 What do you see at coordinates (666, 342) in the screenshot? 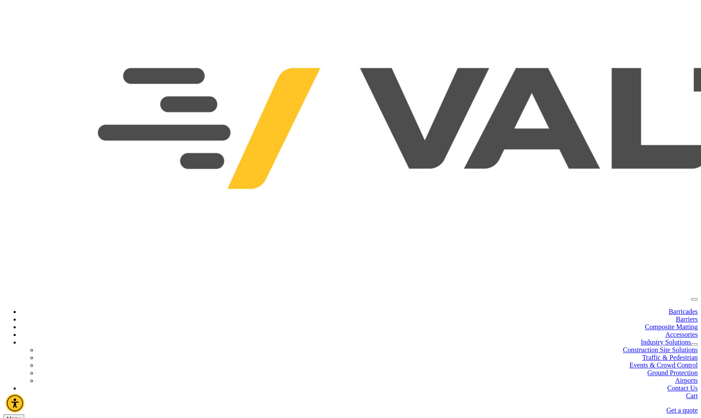
I see `a: Industry Solutions` at bounding box center [666, 342].